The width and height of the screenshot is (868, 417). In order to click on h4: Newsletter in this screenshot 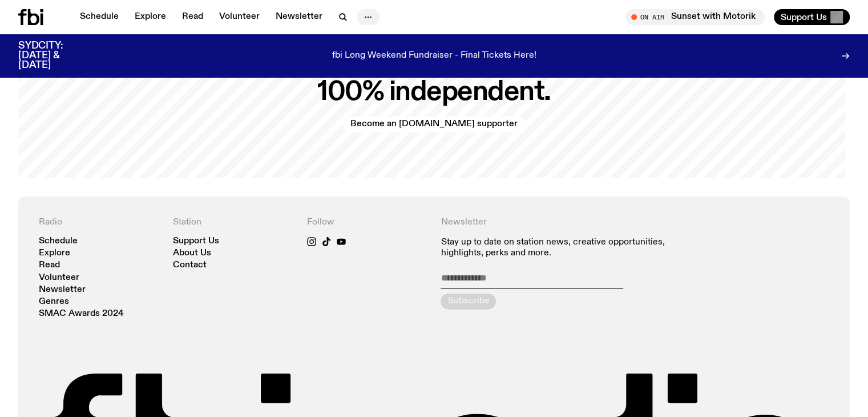, I will do `click(568, 222)`.